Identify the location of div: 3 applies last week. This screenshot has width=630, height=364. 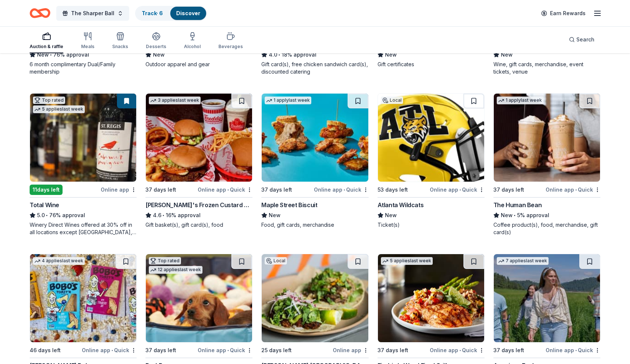
(175, 100).